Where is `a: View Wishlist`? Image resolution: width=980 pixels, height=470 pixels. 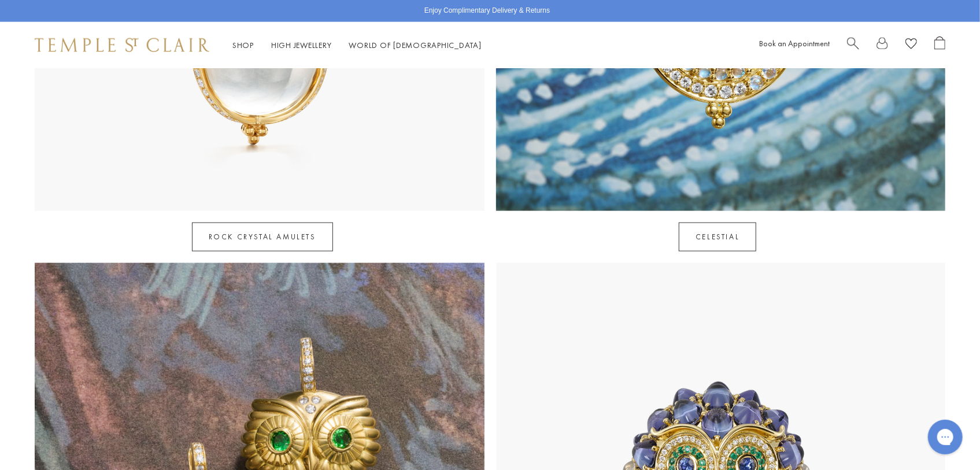
a: View Wishlist is located at coordinates (911, 45).